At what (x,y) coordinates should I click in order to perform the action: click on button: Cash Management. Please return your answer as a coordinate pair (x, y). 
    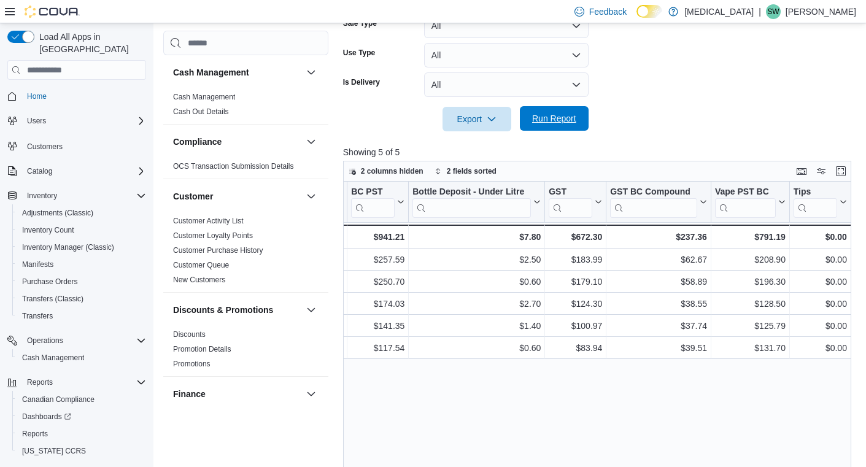
    Looking at the image, I should click on (82, 358).